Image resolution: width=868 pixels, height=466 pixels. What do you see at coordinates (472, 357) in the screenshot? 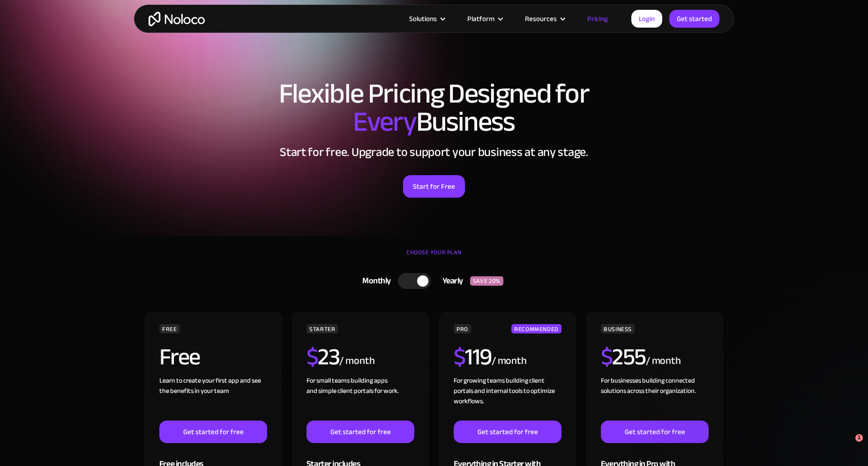
I see `h2: 119` at bounding box center [472, 357].